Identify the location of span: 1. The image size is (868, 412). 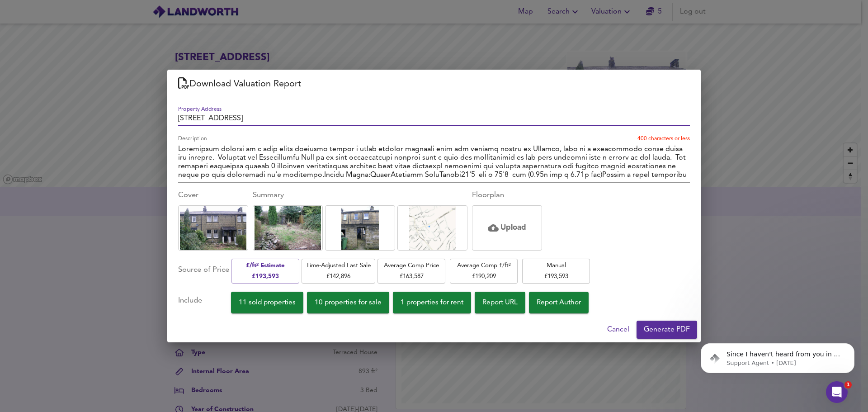
(848, 385).